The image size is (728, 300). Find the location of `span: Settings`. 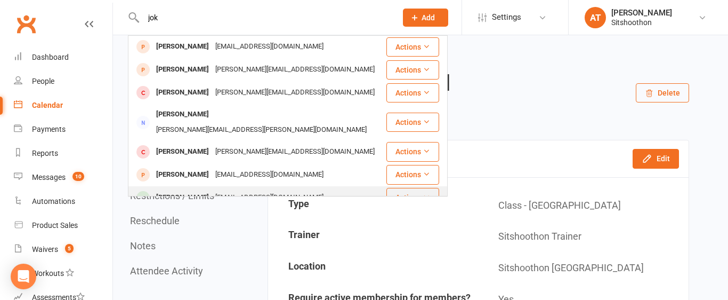

span: Settings is located at coordinates (506, 17).